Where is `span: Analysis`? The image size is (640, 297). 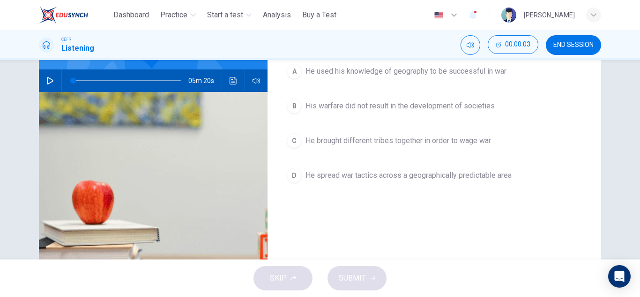
span: Analysis is located at coordinates (277, 15).